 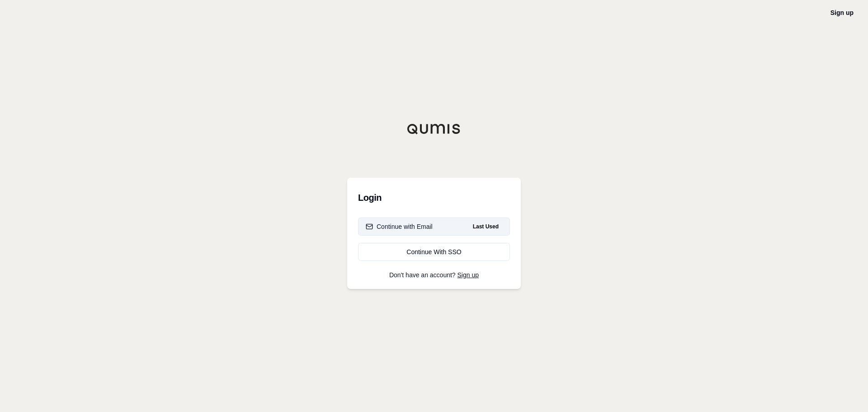 I want to click on div: Continue with Email, so click(x=399, y=226).